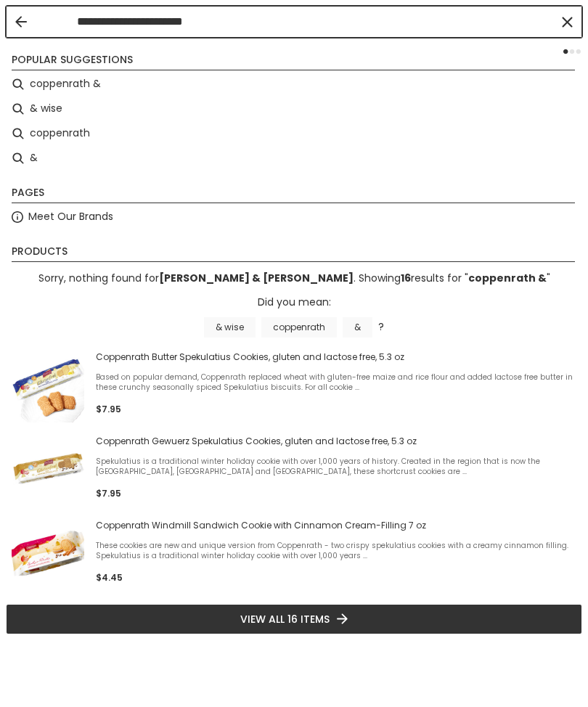  What do you see at coordinates (285, 619) in the screenshot?
I see `span: View all 16 items` at bounding box center [285, 619].